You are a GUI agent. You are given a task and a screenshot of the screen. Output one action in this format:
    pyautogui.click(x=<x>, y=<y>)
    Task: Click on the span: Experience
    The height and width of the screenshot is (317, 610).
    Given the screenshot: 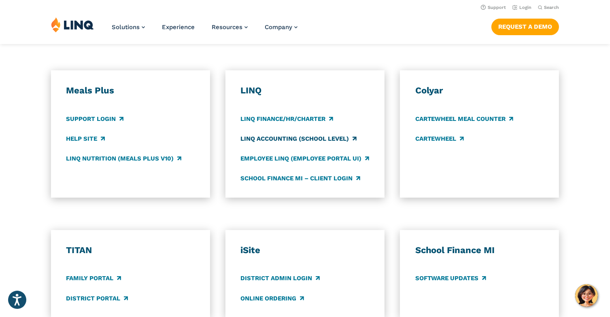 What is the action you would take?
    pyautogui.click(x=178, y=27)
    